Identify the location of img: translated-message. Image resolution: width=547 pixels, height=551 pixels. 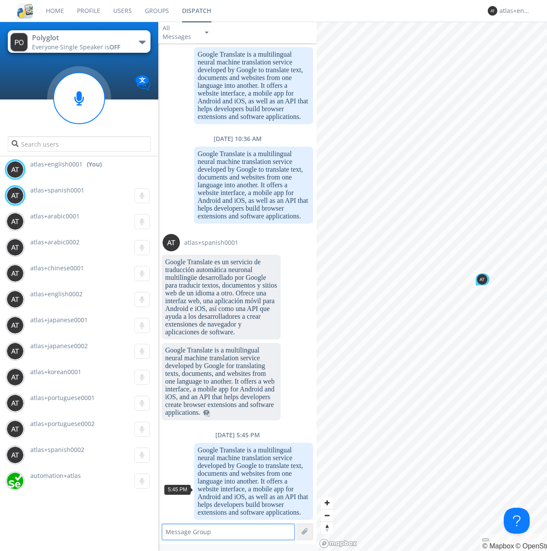
(207, 414).